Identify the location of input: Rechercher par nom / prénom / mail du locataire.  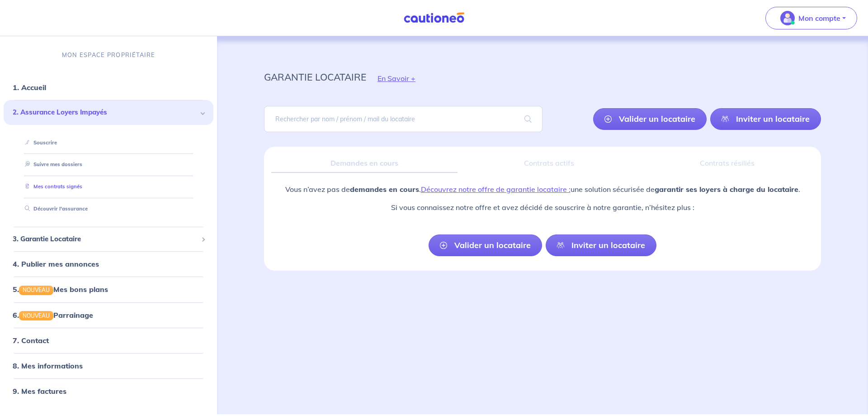
(403, 119).